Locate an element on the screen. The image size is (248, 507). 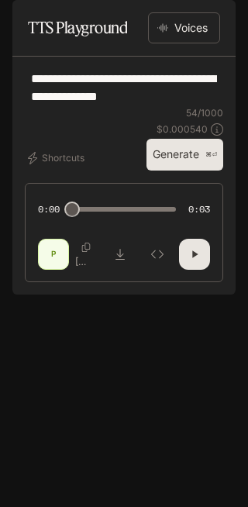
p: $ 0.000540 is located at coordinates (182, 129).